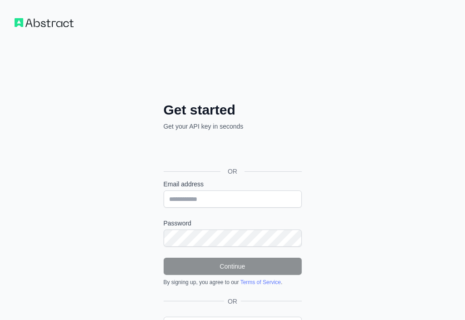 The height and width of the screenshot is (320, 465). What do you see at coordinates (233, 266) in the screenshot?
I see `button: Continue` at bounding box center [233, 266].